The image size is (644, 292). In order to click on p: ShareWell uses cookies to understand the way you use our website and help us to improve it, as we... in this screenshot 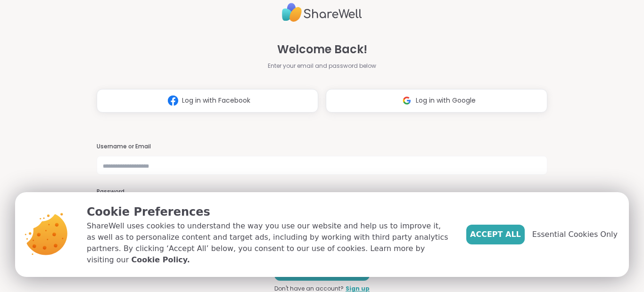, I will do `click(268, 243)`.